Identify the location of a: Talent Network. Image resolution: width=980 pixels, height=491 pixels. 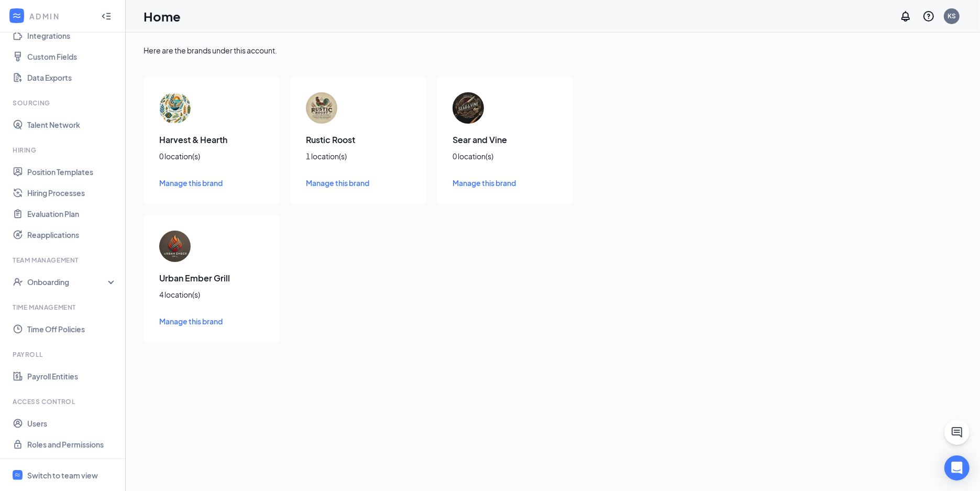
(72, 125).